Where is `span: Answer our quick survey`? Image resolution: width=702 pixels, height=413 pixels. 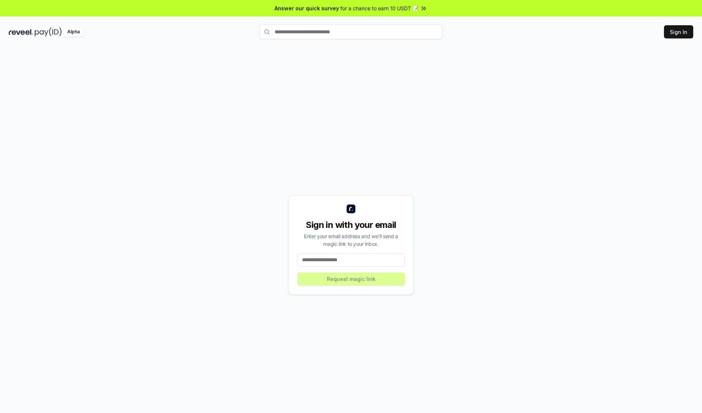
span: Answer our quick survey is located at coordinates (307, 8).